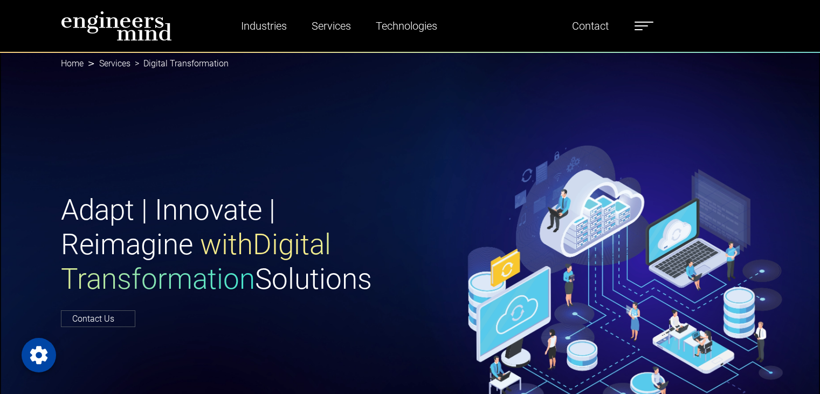 The height and width of the screenshot is (394, 820). I want to click on a: Contact Us, so click(98, 318).